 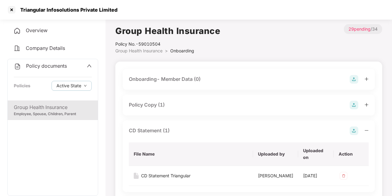 I want to click on span: Group Health Insurance, so click(x=139, y=51).